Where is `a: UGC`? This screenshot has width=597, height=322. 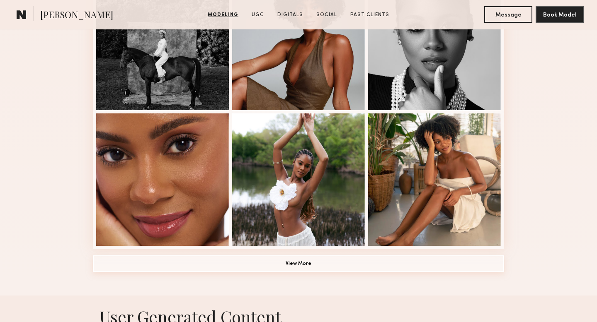
a: UGC is located at coordinates (258, 15).